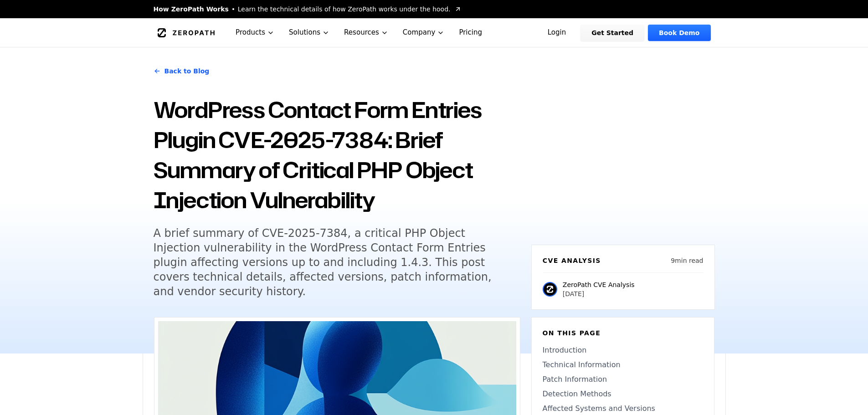  What do you see at coordinates (254, 32) in the screenshot?
I see `button: Products` at bounding box center [254, 32].